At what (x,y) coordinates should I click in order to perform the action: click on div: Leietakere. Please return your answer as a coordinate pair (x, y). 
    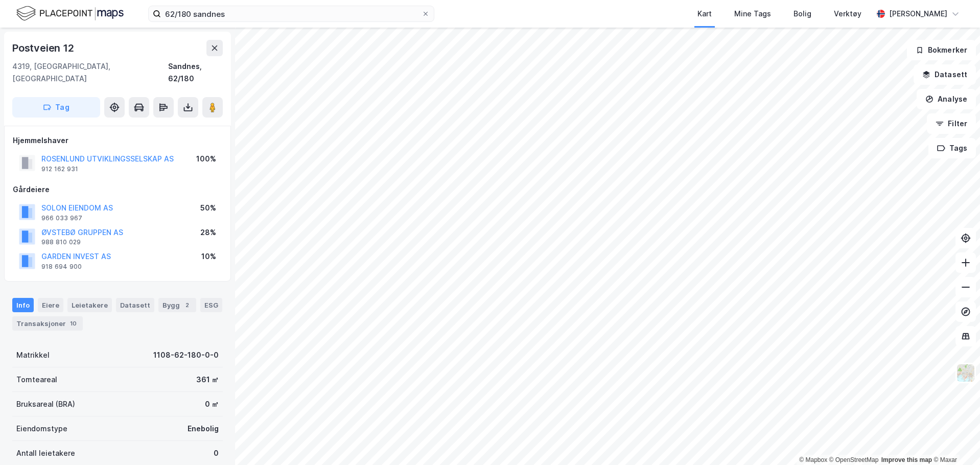
    Looking at the image, I should click on (90, 305).